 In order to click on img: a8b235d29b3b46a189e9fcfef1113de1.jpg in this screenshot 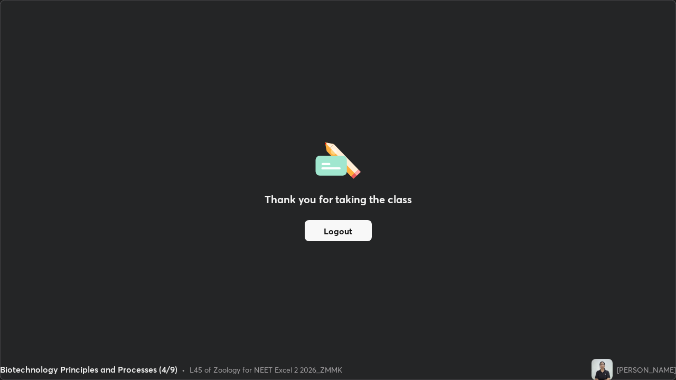, I will do `click(602, 370)`.